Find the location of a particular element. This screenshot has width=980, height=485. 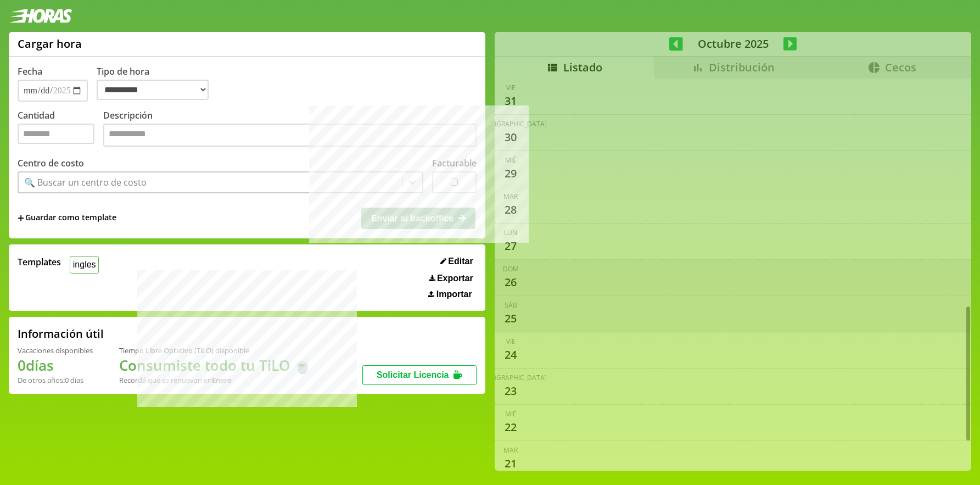

input: Cantidad is located at coordinates (56, 134).